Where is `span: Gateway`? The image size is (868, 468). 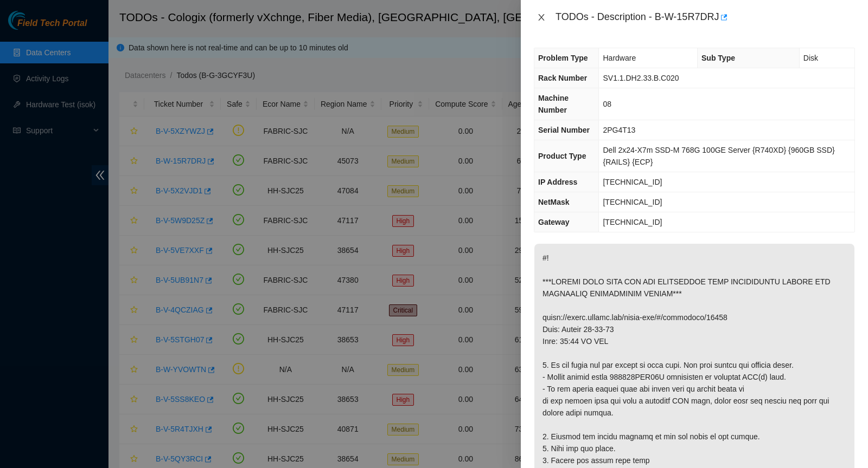
span: Gateway is located at coordinates (554, 222).